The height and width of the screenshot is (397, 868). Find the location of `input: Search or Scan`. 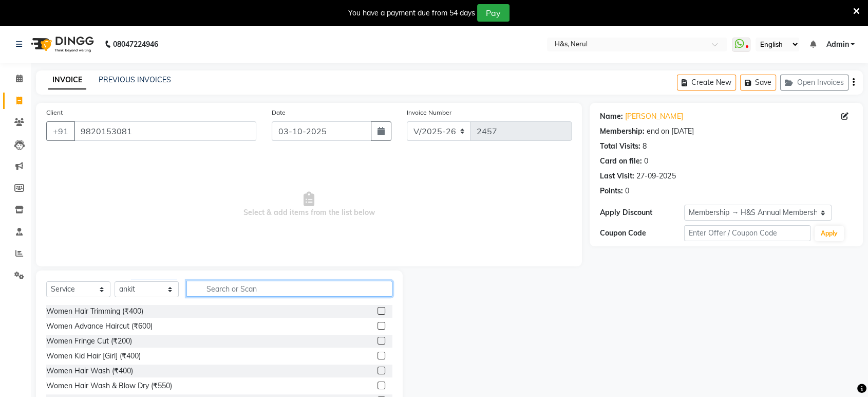

input: Search or Scan is located at coordinates (289, 288).